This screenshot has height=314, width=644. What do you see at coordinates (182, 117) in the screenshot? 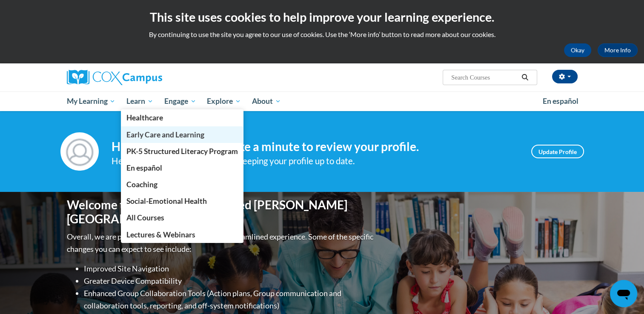
I see `a: Healthcare` at bounding box center [182, 117].